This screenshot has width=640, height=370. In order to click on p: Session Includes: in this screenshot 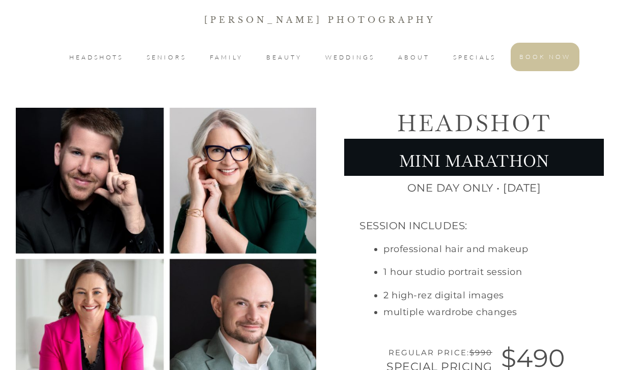, I will do `click(413, 221)`.